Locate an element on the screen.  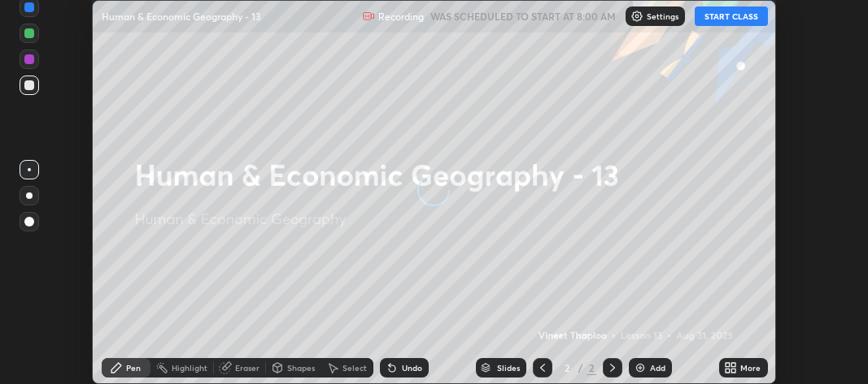
button: START CLASS is located at coordinates (732, 16).